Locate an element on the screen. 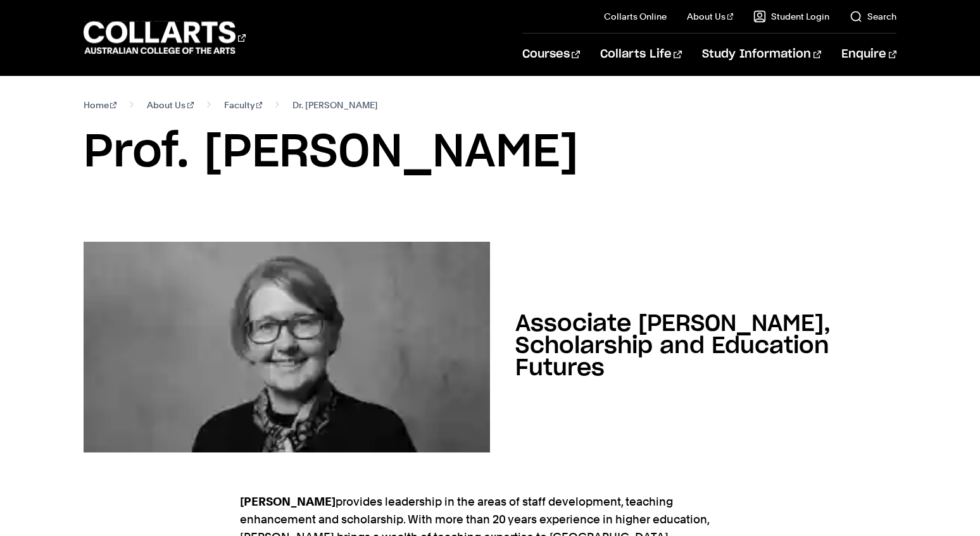 The width and height of the screenshot is (980, 536). div: Go to homepage is located at coordinates (165, 38).